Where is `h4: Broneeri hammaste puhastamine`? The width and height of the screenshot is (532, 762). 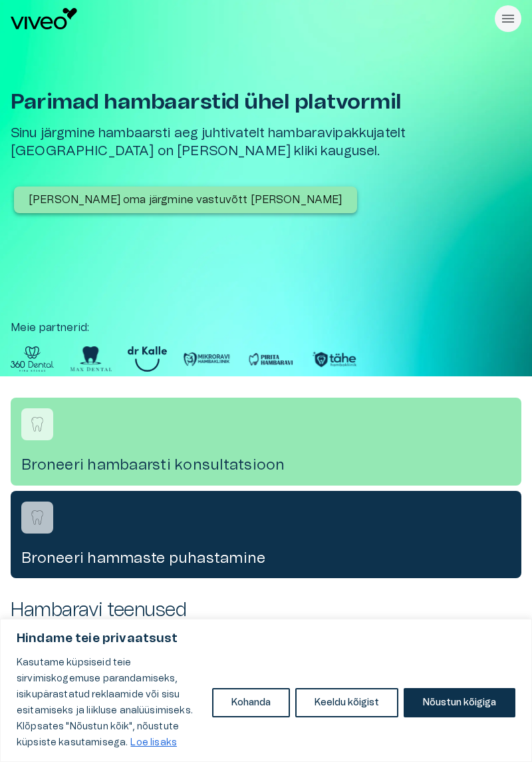 h4: Broneeri hammaste puhastamine is located at coordinates (266, 558).